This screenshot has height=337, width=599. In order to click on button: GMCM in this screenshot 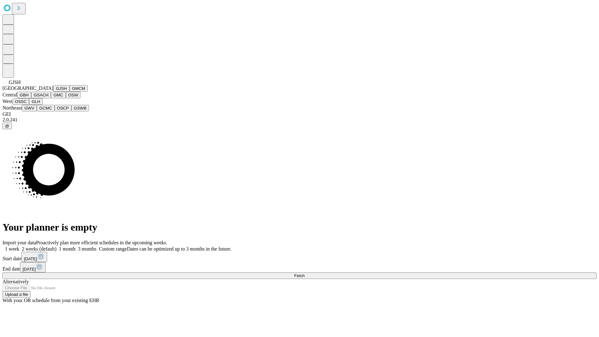, I will do `click(79, 88)`.